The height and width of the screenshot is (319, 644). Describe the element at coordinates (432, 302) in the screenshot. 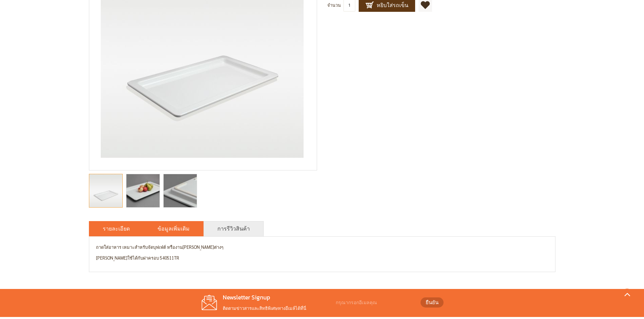

I see `span: ยืนยัน` at that location.